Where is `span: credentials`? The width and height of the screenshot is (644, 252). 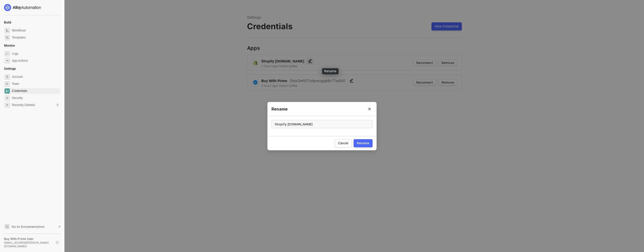
span: credentials is located at coordinates (7, 91).